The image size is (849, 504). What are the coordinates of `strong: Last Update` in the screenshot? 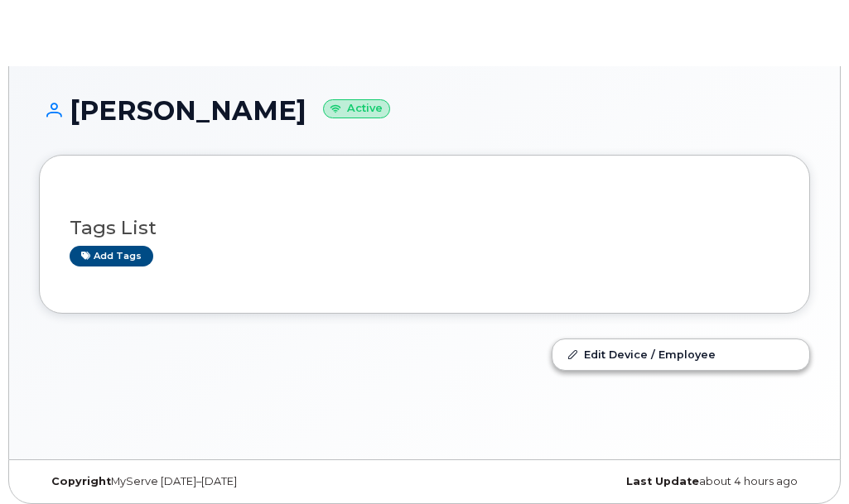 It's located at (663, 481).